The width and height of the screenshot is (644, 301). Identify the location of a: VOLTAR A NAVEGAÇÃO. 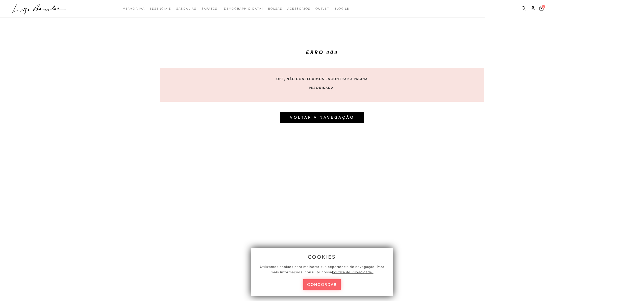
(322, 117).